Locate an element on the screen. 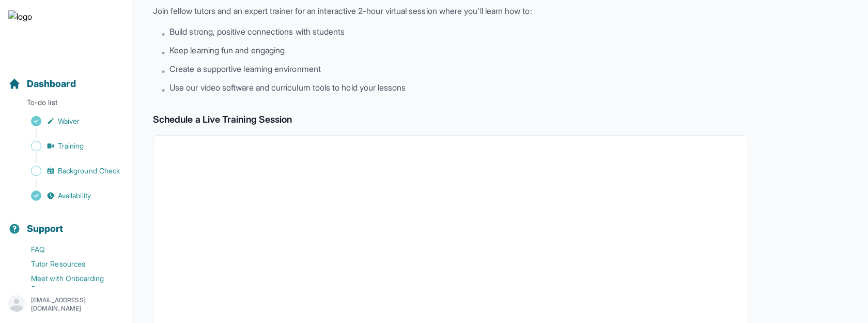  span: Training is located at coordinates (71, 146).